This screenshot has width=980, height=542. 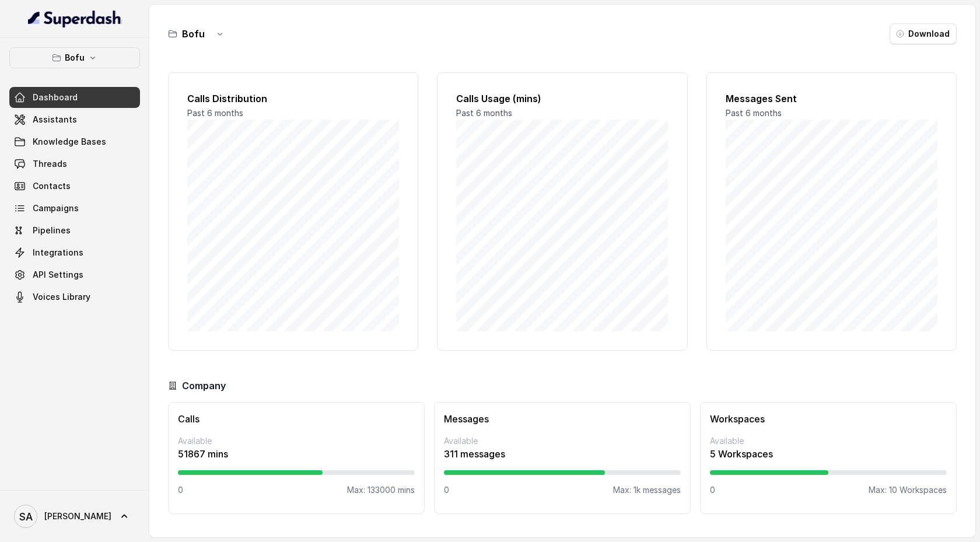 I want to click on text: SA, so click(x=26, y=516).